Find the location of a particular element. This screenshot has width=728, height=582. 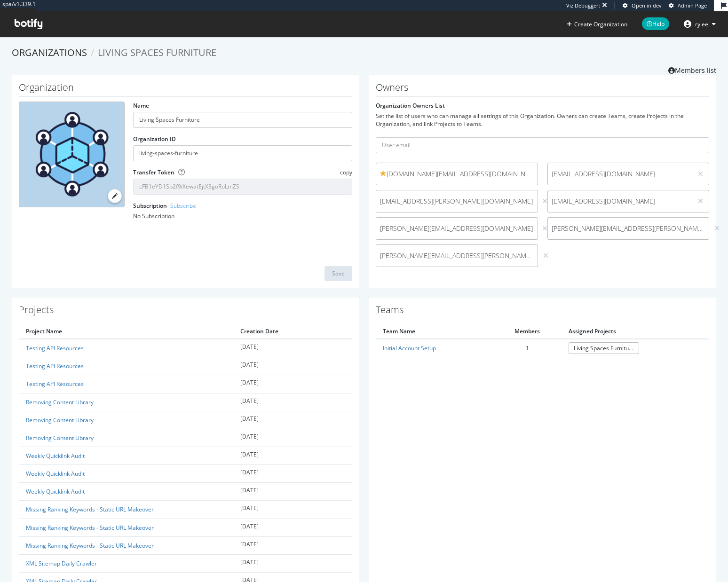

span: Help is located at coordinates (655, 23).